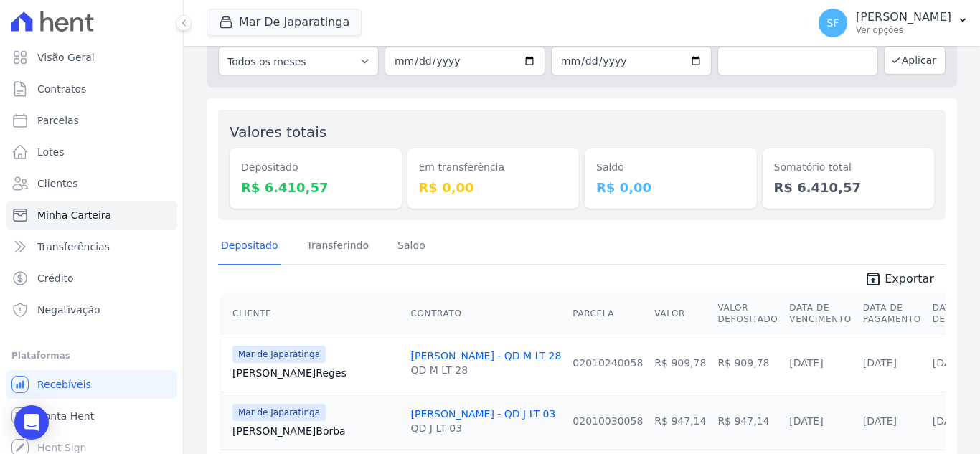 The image size is (980, 454). What do you see at coordinates (66, 57) in the screenshot?
I see `span: Visão Geral` at bounding box center [66, 57].